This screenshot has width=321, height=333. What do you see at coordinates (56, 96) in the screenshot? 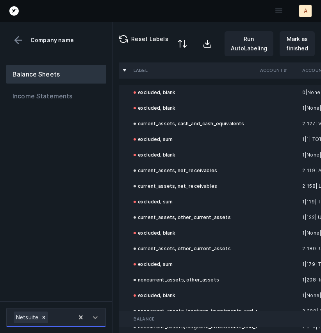
I see `button: Income Statements` at bounding box center [56, 96].